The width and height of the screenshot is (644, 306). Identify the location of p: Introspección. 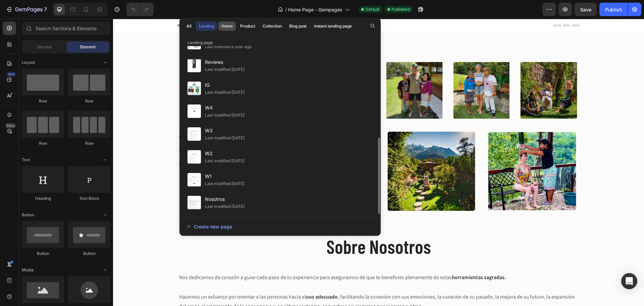
(167, 132).